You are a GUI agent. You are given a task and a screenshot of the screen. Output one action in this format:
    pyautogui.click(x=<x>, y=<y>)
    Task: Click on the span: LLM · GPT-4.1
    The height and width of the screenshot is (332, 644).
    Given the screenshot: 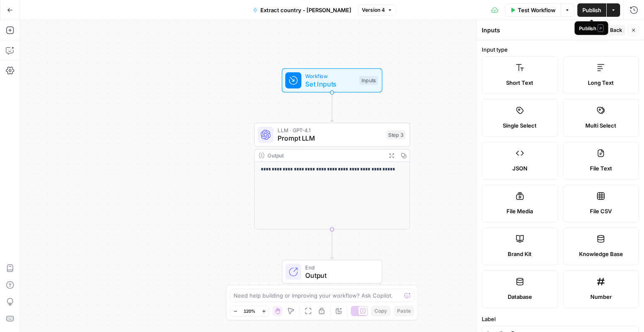 What is the action you would take?
    pyautogui.click(x=330, y=130)
    